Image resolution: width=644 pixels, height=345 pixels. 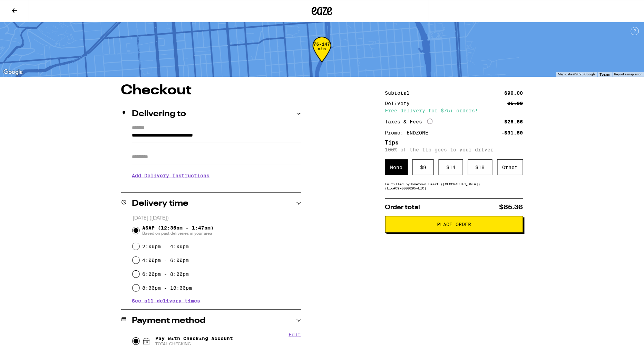 What do you see at coordinates (511, 133) in the screenshot?
I see `div: -$31.50` at bounding box center [511, 133].